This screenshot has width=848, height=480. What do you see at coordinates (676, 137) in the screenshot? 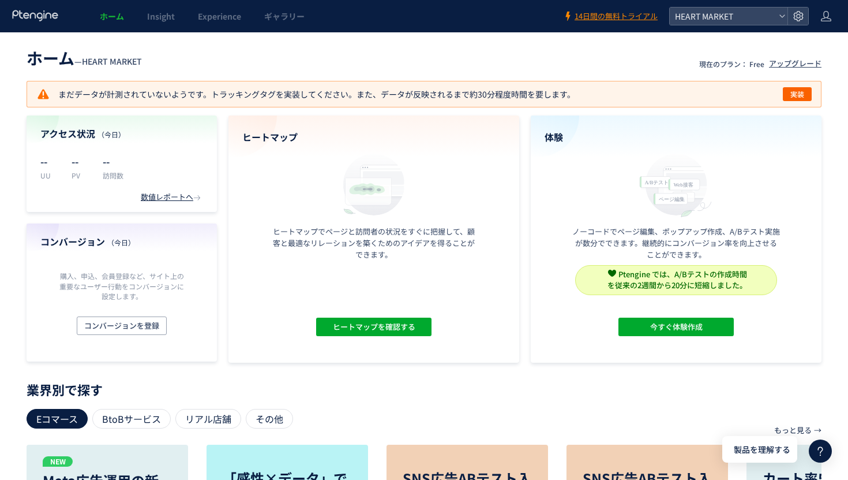
I see `h4: 体験` at bounding box center [676, 137].